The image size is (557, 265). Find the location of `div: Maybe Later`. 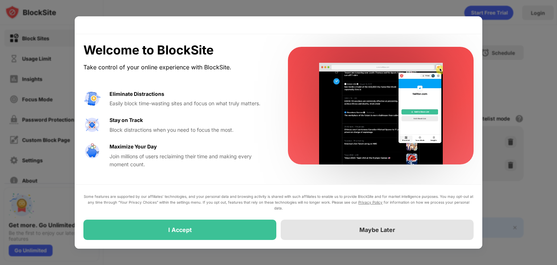

div: Maybe Later is located at coordinates (377, 230).